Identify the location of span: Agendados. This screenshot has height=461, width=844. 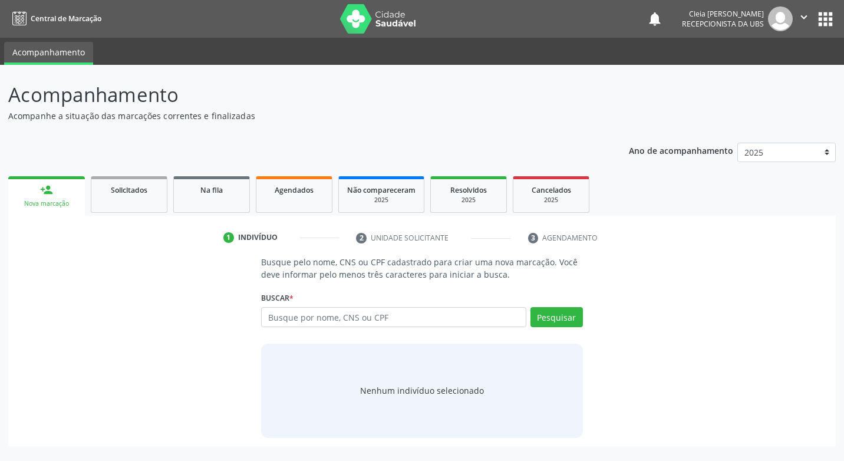
(294, 190).